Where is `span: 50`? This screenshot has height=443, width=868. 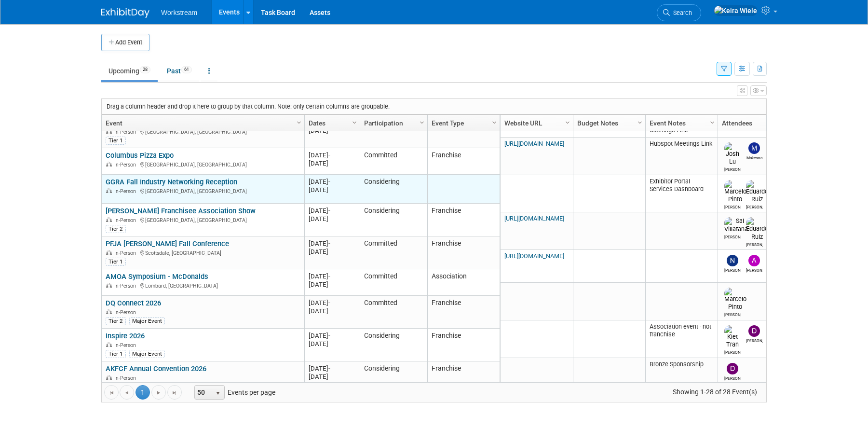
span: 50 is located at coordinates (203, 392).